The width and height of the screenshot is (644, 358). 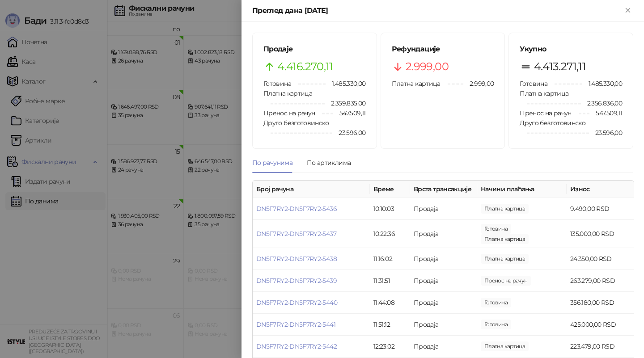 I want to click on div: По рачунима, so click(x=272, y=163).